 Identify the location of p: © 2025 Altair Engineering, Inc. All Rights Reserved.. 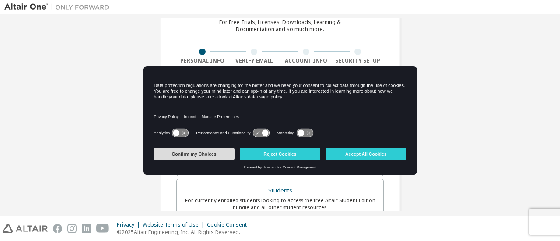
(184, 232).